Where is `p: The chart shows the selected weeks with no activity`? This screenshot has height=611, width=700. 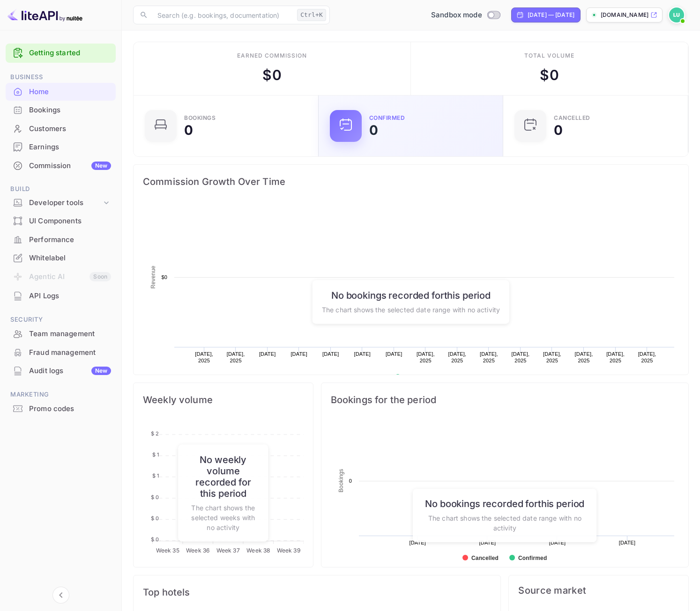 p: The chart shows the selected weeks with no activity is located at coordinates (223, 517).